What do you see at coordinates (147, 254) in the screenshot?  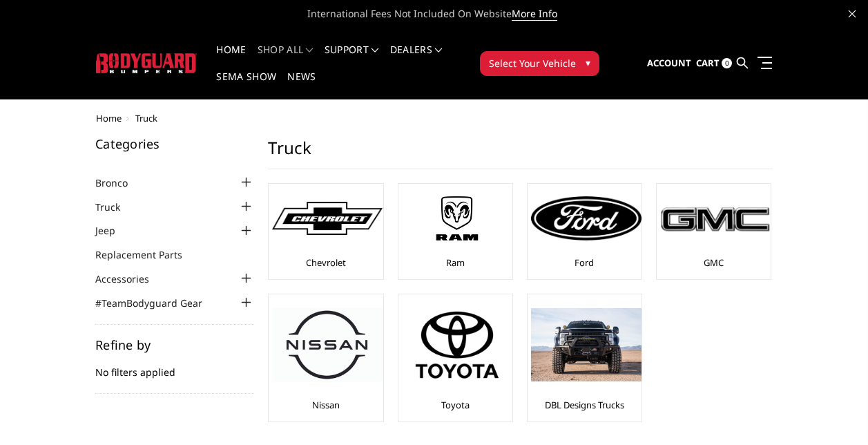 I see `a: Replacement Parts` at bounding box center [147, 254].